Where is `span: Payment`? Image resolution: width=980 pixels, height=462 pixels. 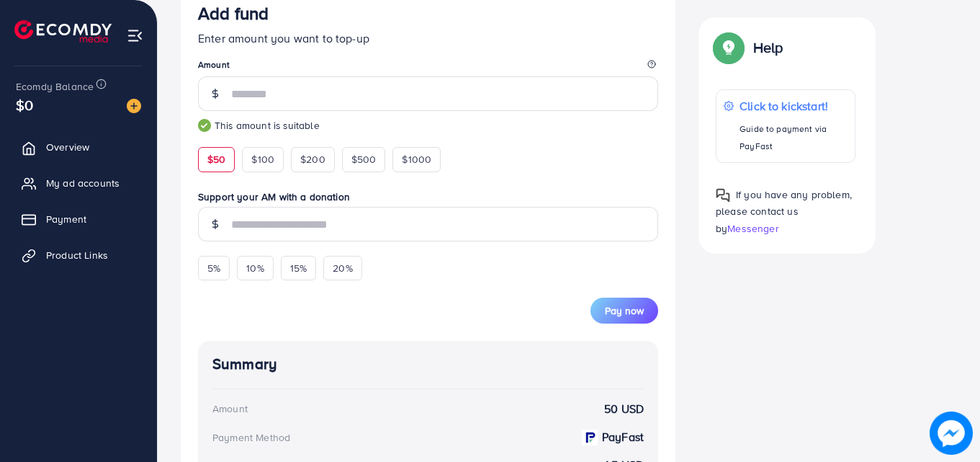
span: Payment is located at coordinates (66, 219).